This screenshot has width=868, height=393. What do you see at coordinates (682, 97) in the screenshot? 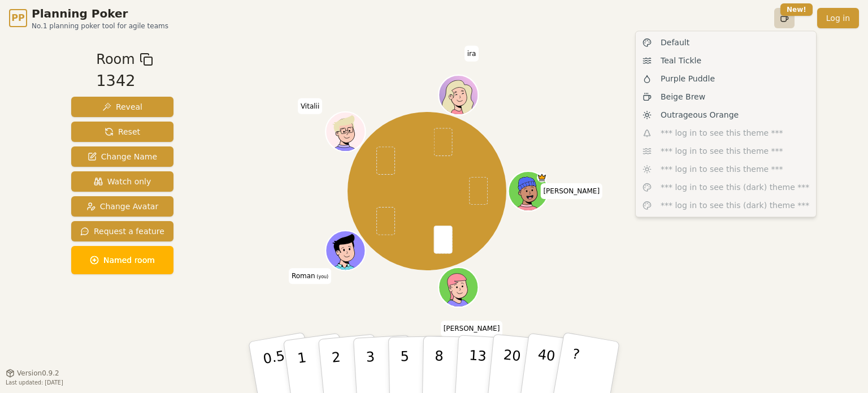
I see `span: Beige Brew` at bounding box center [682, 97].